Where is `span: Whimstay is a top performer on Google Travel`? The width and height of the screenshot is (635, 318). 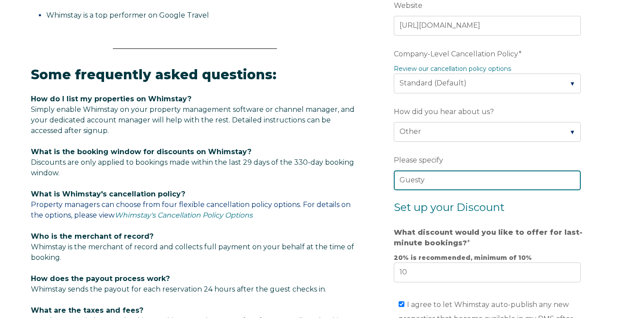
span: Whimstay is a top performer on Google Travel is located at coordinates (127, 15).